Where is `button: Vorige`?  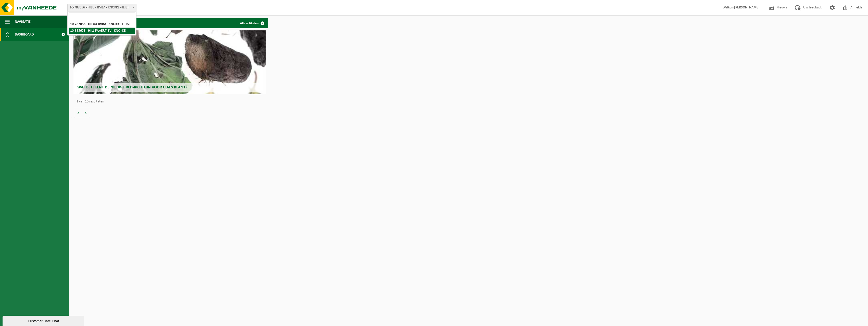
button: Vorige is located at coordinates (78, 113).